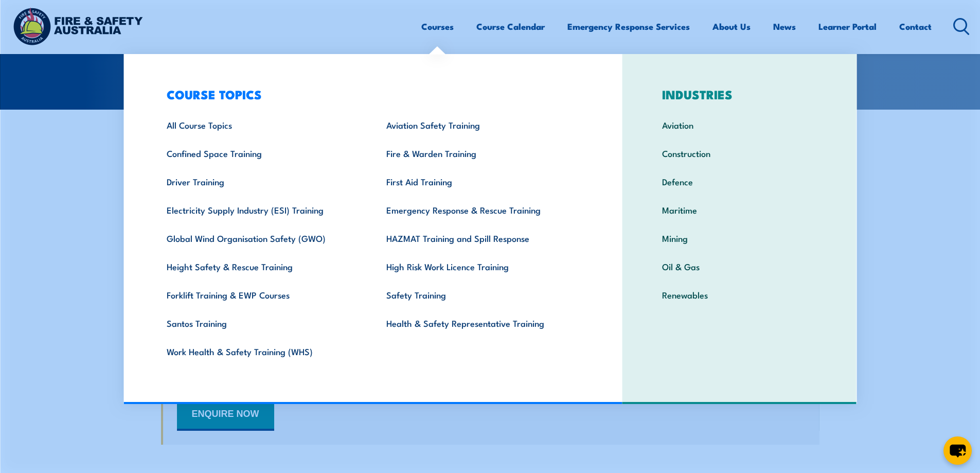 Image resolution: width=980 pixels, height=473 pixels. Describe the element at coordinates (915, 26) in the screenshot. I see `a: Contact` at that location.